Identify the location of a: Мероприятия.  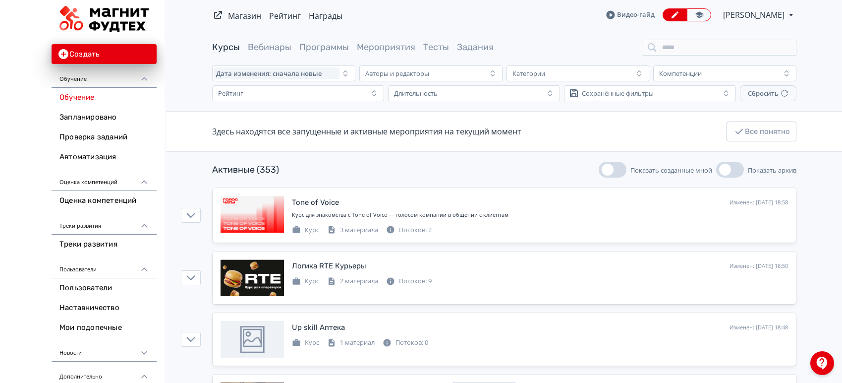
(386, 47).